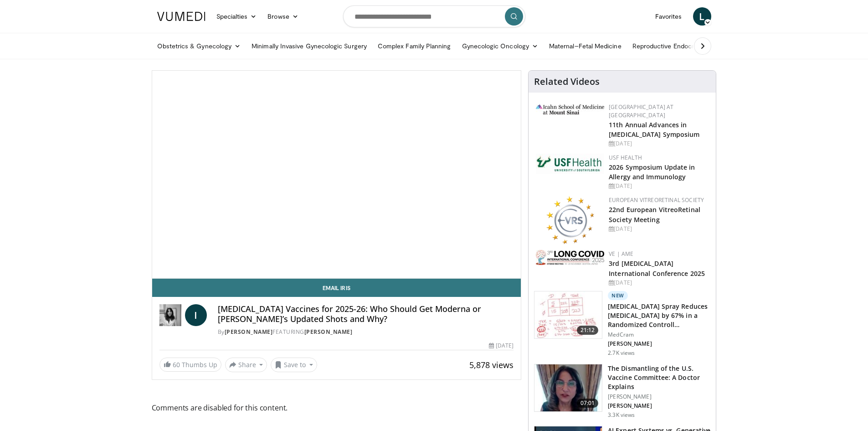 The width and height of the screenshot is (868, 431). Describe the element at coordinates (337, 408) in the screenshot. I see `span: Comments are disabled for this content.` at that location.